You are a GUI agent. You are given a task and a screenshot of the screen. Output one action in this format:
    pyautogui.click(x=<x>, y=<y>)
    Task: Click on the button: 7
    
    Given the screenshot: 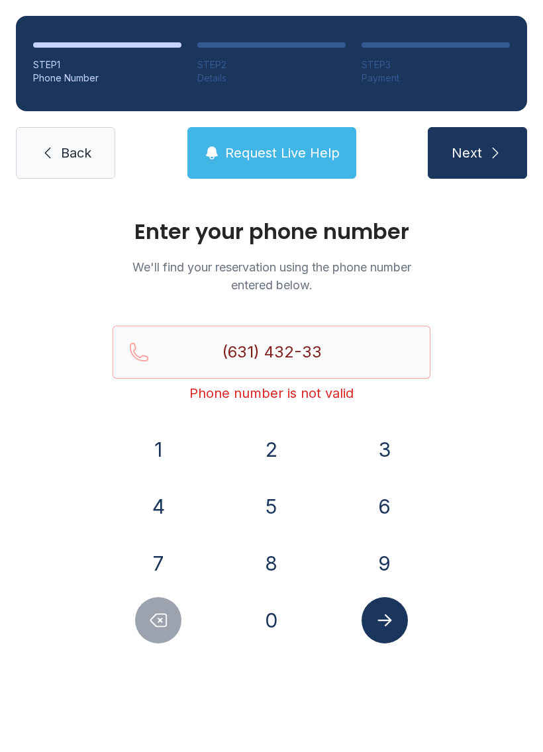 What is the action you would take?
    pyautogui.click(x=158, y=564)
    